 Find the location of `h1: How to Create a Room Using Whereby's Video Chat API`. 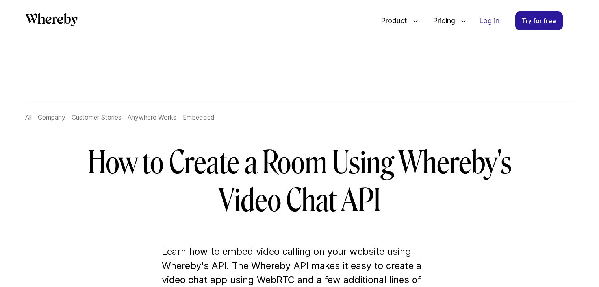

h1: How to Create a Room Using Whereby's Video Chat API is located at coordinates (300, 182).